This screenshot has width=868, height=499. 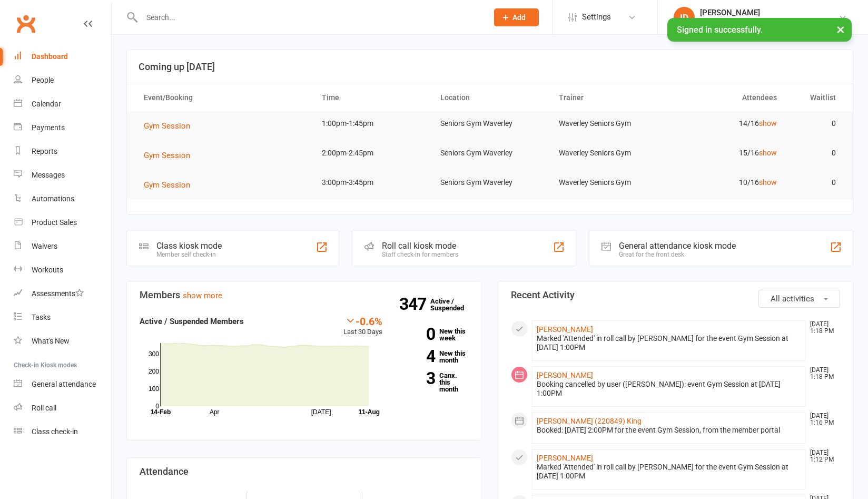 I want to click on h3: Attendance, so click(x=304, y=472).